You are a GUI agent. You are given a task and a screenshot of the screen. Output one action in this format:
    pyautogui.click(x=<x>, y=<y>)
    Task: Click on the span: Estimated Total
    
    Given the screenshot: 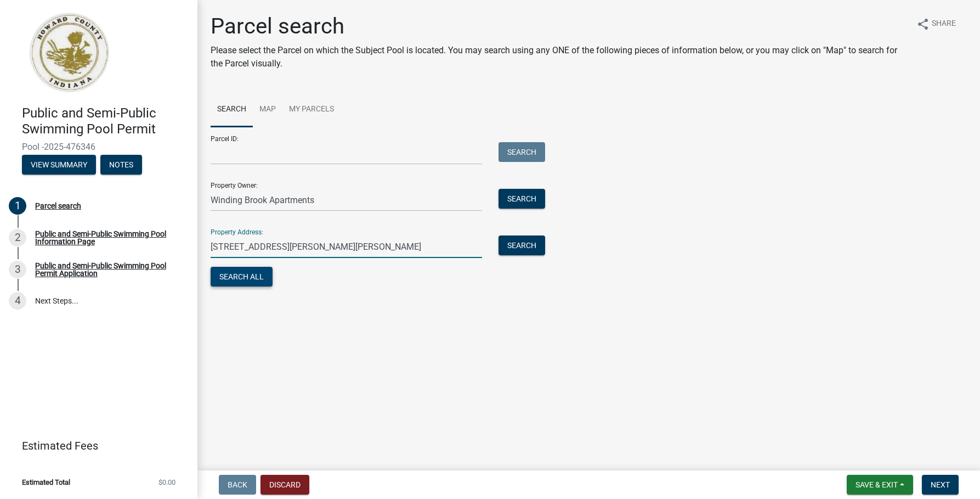 What is the action you would take?
    pyautogui.click(x=46, y=482)
    